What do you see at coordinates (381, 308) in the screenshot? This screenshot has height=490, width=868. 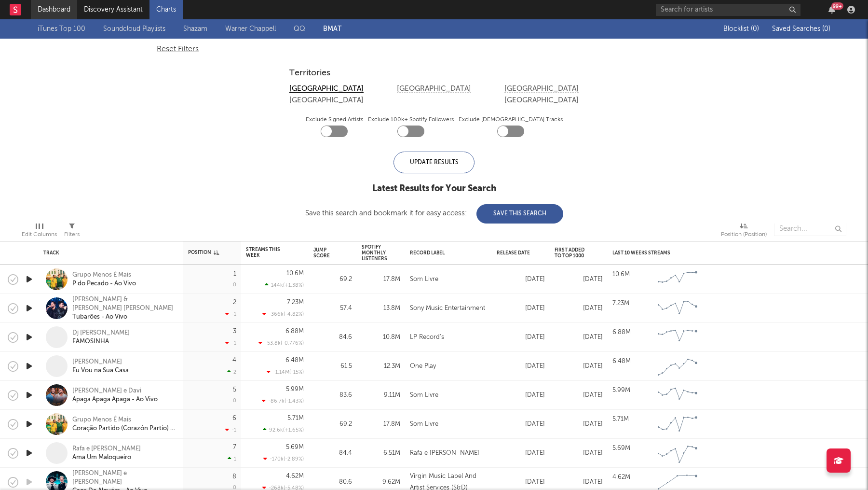 I see `div: 13.8M` at bounding box center [381, 308].